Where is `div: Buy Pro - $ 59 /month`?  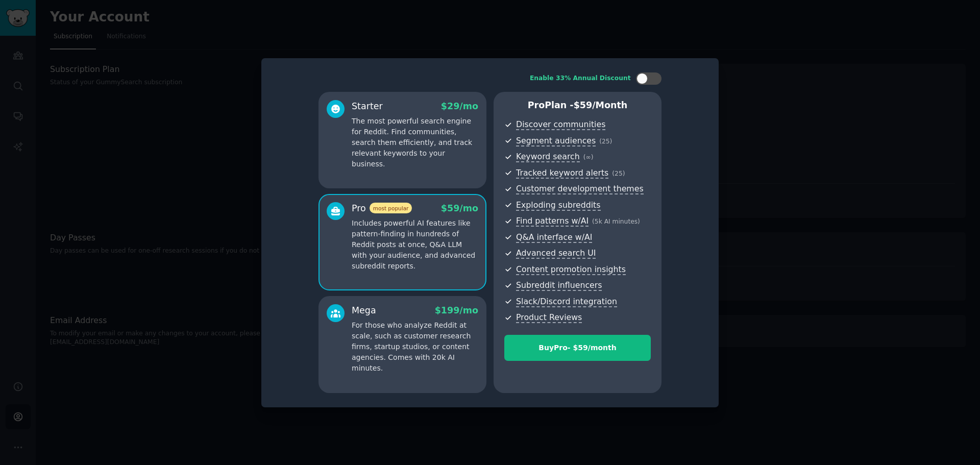
div: Buy Pro - $ 59 /month is located at coordinates (577, 348).